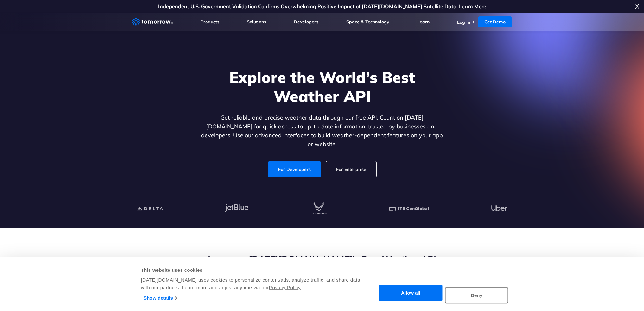 This screenshot has height=311, width=644. I want to click on a: Learn, so click(424, 22).